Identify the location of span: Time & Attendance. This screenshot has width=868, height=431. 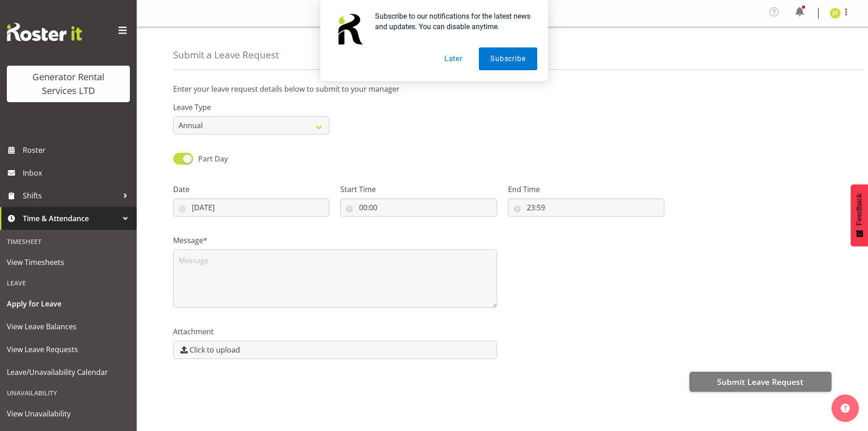
(70, 218).